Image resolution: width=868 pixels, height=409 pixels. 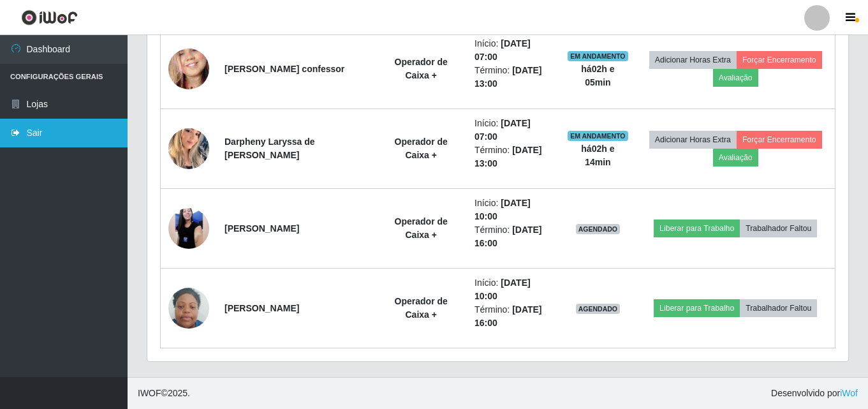 I want to click on img: 1650948199907.jpeg, so click(x=189, y=69).